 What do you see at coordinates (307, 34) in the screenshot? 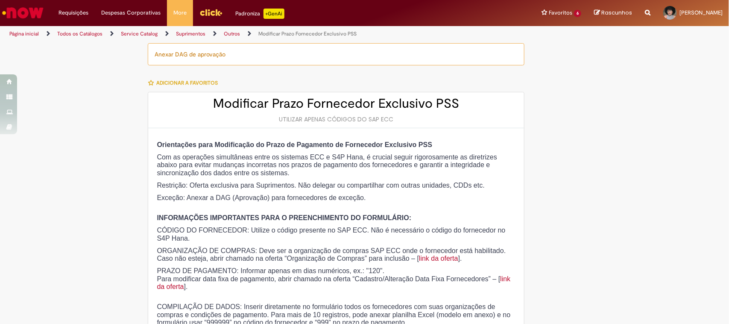
I see `a: Modificar Prazo Fornecedor Exclusivo PSS` at bounding box center [307, 34].